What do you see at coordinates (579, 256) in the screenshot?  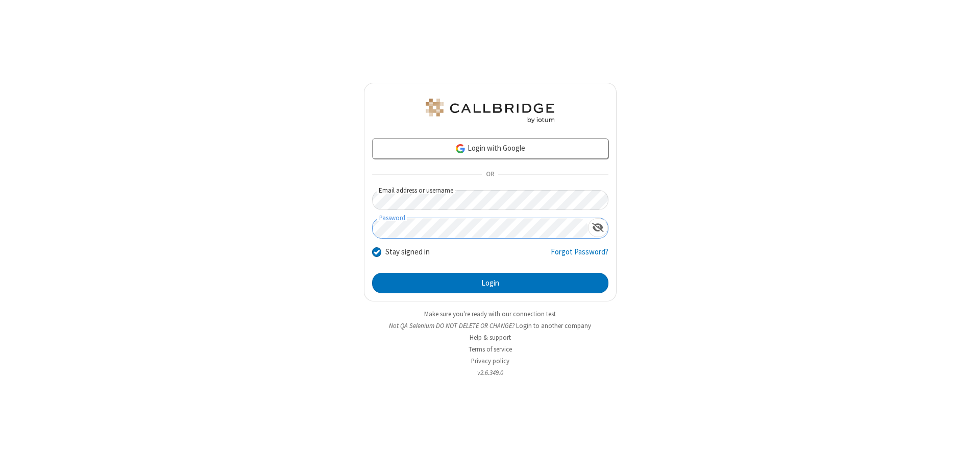 I see `a: Forgot Password?` at bounding box center [579, 256].